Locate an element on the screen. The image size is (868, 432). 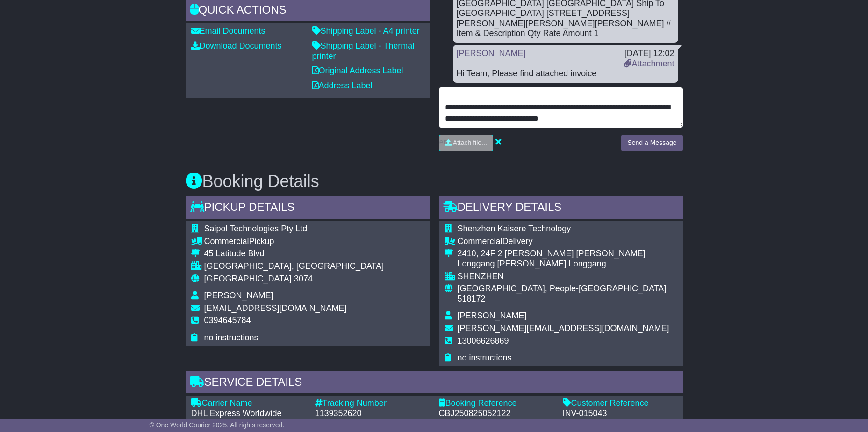
span: © One World Courier 2025. All rights reserved. is located at coordinates (217, 425).